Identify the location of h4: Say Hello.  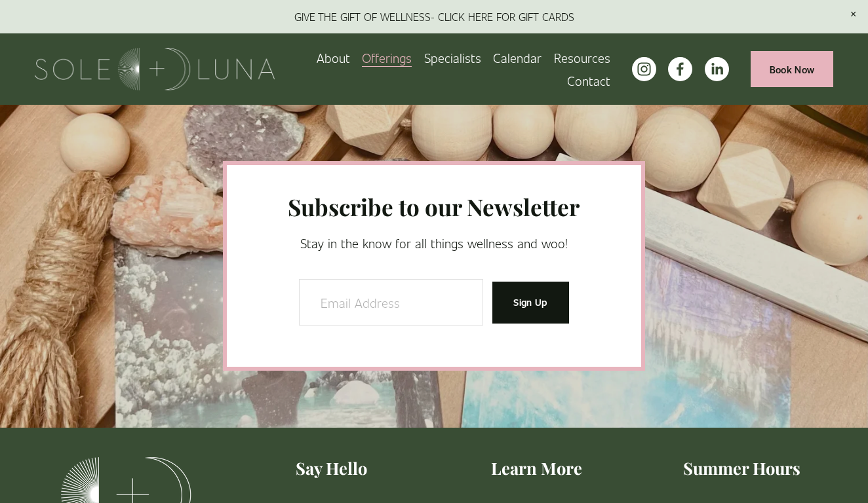
(331, 468).